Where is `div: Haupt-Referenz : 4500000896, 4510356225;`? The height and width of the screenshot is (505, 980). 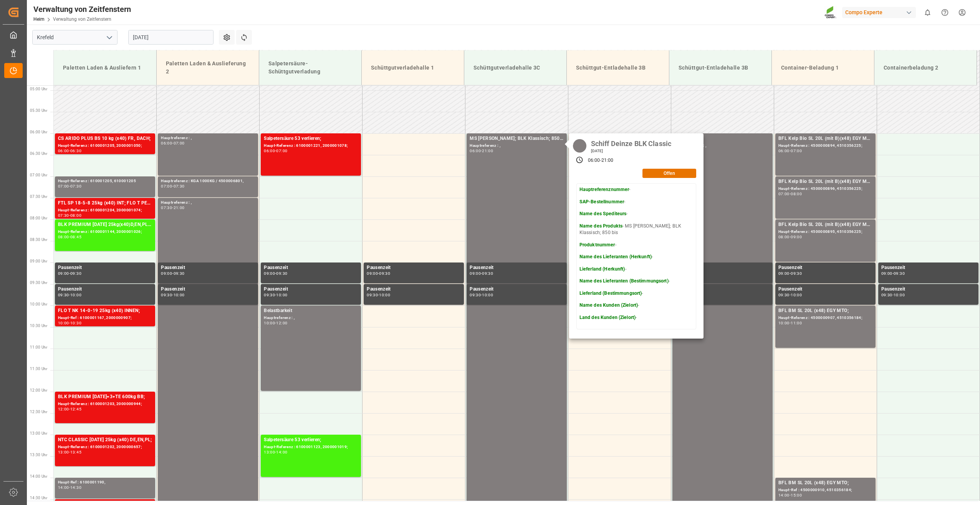
div: Haupt-Referenz : 4500000896, 4510356225; is located at coordinates (826, 189).